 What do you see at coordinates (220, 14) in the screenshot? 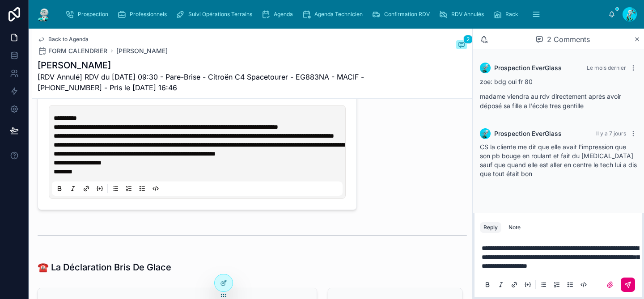
I see `span: Suivi Opérations Terrains` at bounding box center [220, 14].